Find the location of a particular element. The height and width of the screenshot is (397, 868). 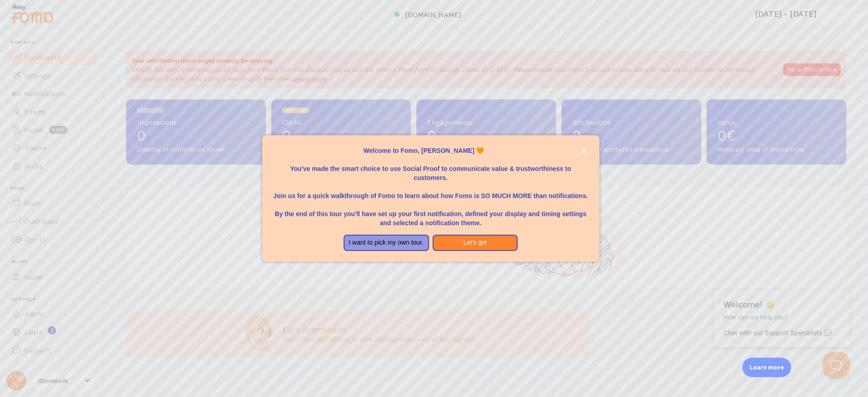

p: Join us for a quick walkthrough of Fomo to learn about how Fomo is SO MUCH MORE than notifications. is located at coordinates (431, 191).